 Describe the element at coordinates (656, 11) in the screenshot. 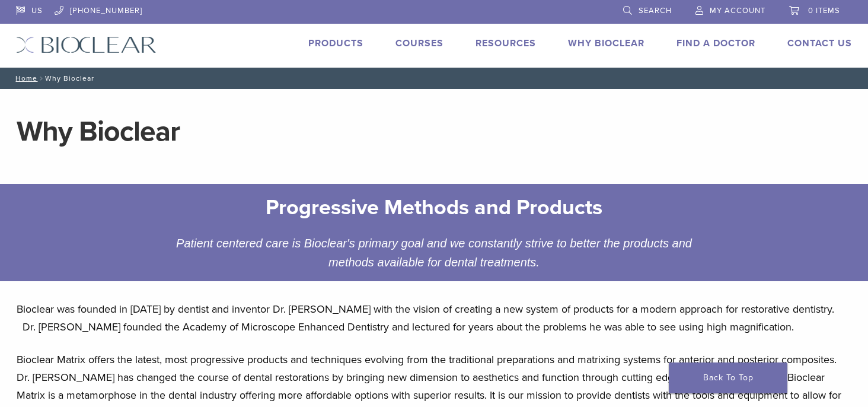

I see `span: Search` at that location.